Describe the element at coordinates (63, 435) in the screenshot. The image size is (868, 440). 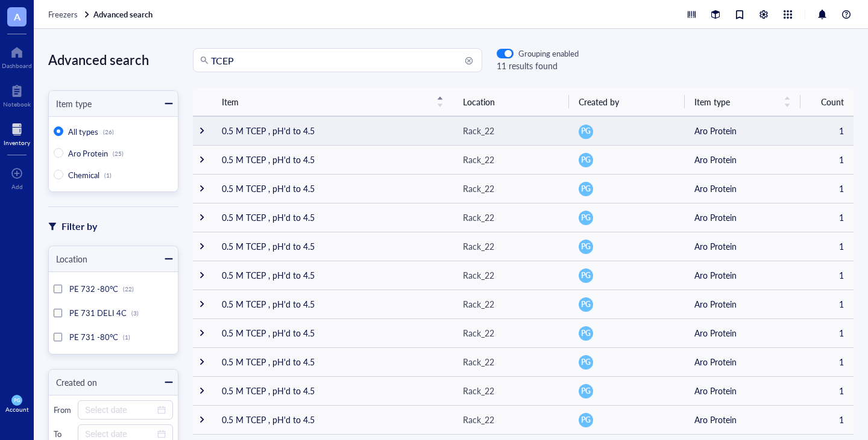
I see `div: To` at that location.